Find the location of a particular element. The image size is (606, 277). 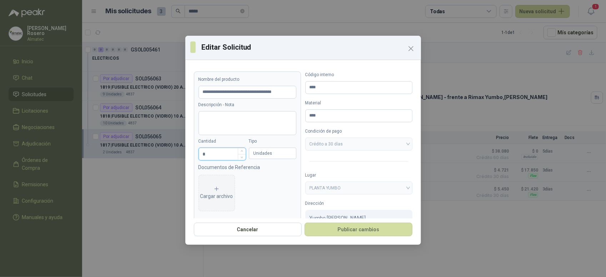

label: Lugar is located at coordinates (359, 175).